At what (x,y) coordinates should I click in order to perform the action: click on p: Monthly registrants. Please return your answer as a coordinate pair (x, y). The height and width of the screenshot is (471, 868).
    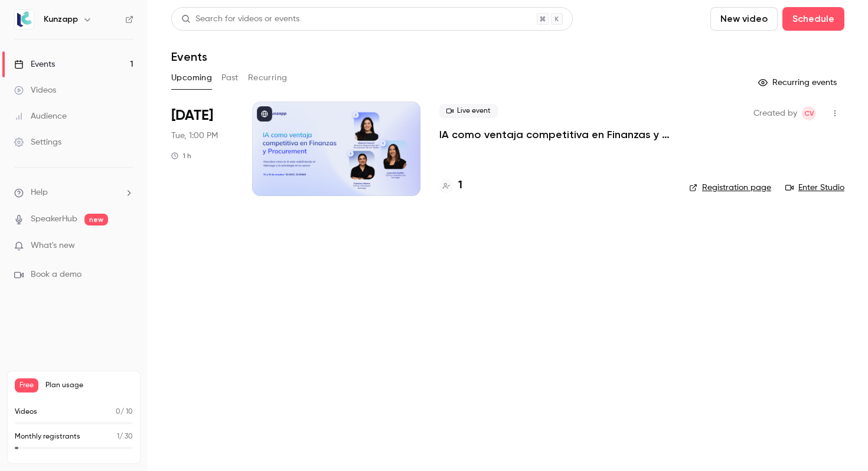
    Looking at the image, I should click on (47, 436).